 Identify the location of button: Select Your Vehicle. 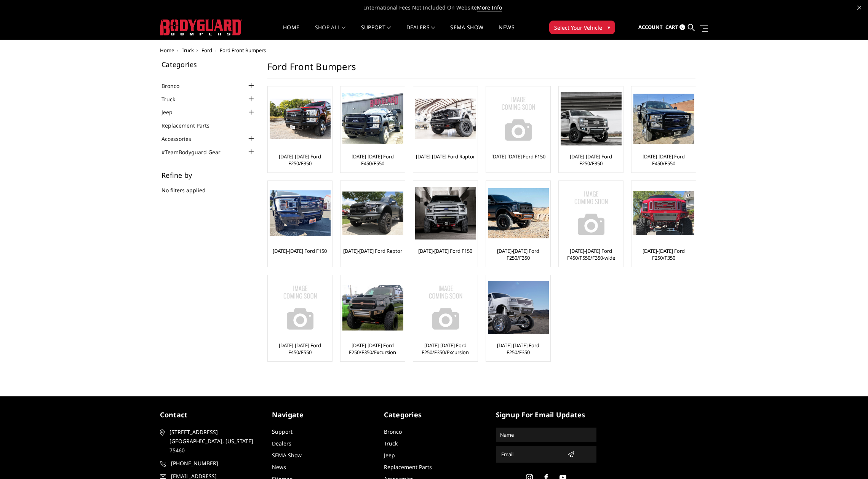
(582, 28).